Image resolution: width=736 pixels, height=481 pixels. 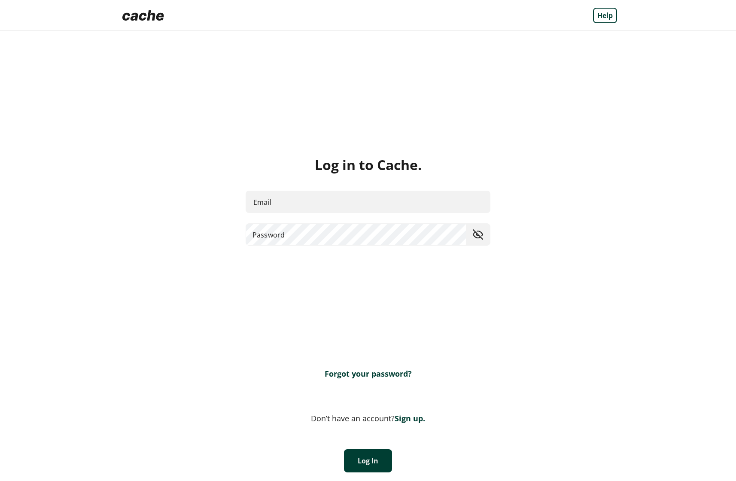 I want to click on img: Logo, so click(x=143, y=15).